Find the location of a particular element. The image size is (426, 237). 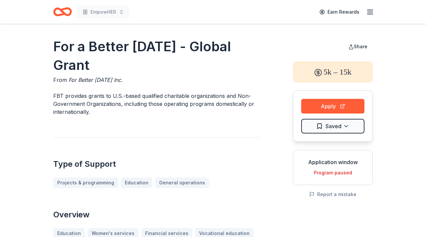

button: EmpowHER is located at coordinates (103, 12).